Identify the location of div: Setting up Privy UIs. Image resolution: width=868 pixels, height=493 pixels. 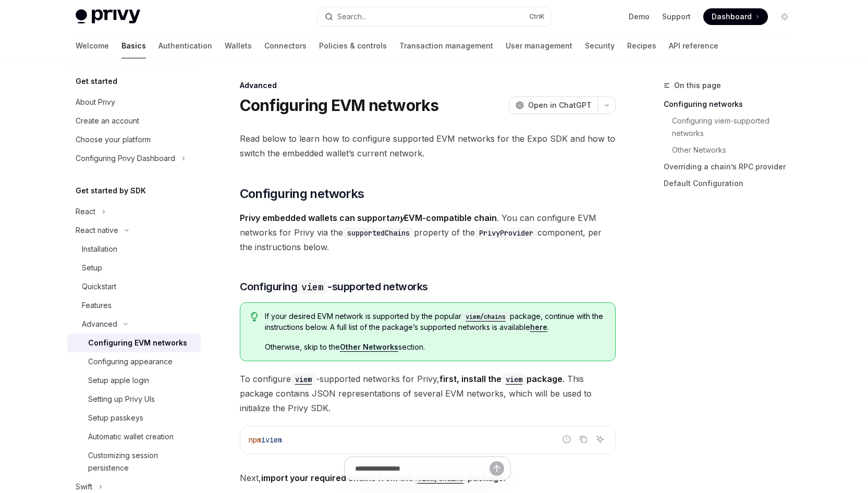
(121, 399).